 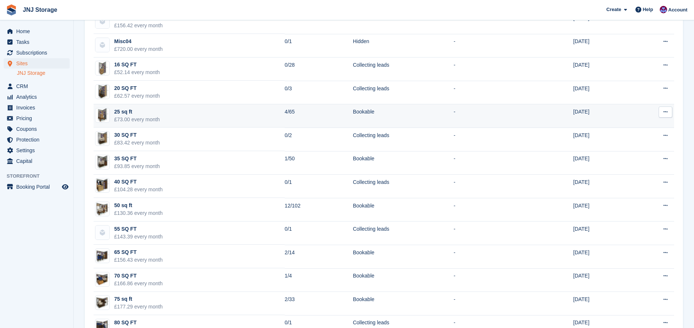 What do you see at coordinates (138, 49) in the screenshot?
I see `div: £720.00 every month` at bounding box center [138, 49].